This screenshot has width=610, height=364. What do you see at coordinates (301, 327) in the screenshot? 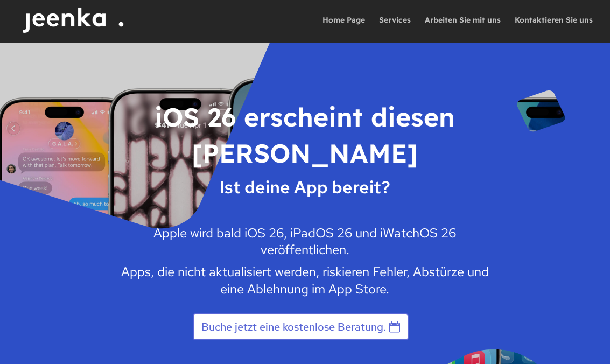
I see `a: Buche jetzt eine kostenlose Beratung.` at bounding box center [301, 327].